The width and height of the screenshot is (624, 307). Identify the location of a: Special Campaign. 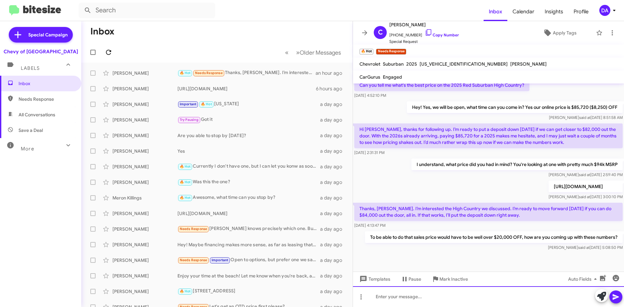
(41, 35).